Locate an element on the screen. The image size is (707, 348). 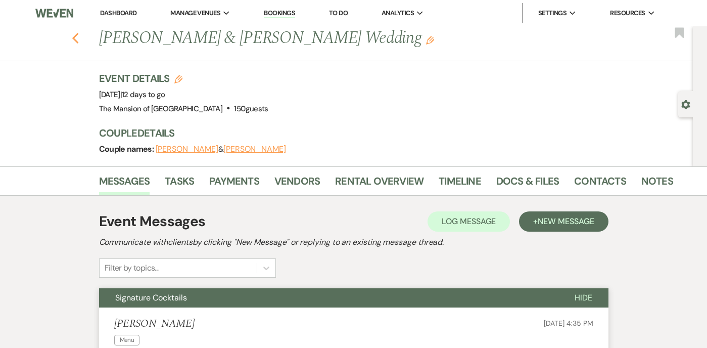
a: Dashboard is located at coordinates (118, 13).